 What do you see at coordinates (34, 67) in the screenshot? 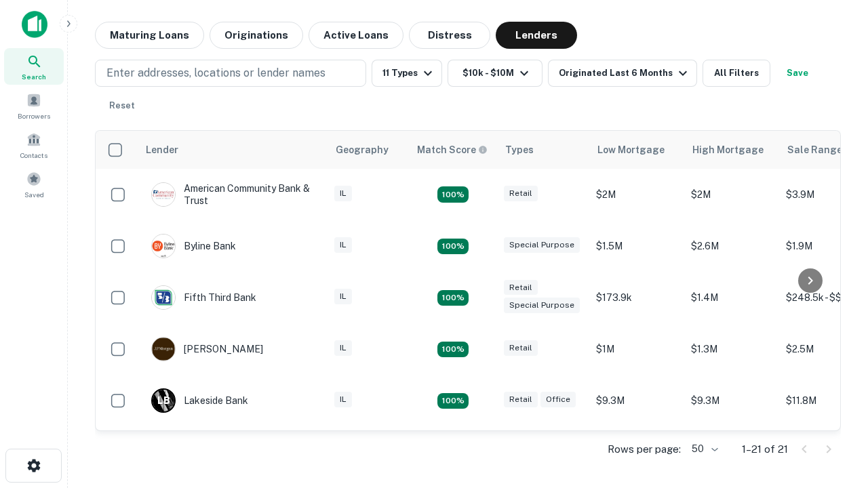
I see `div: Search` at bounding box center [34, 67].